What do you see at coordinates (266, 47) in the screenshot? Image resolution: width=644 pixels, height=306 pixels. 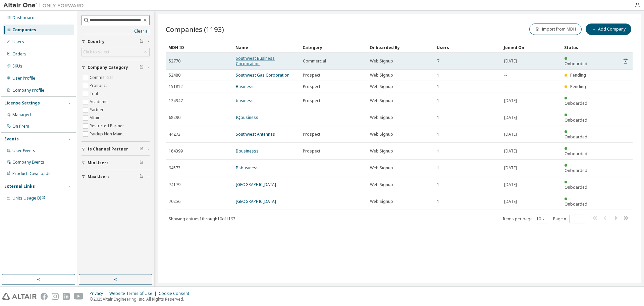 I see `div: Name` at bounding box center [266, 47].